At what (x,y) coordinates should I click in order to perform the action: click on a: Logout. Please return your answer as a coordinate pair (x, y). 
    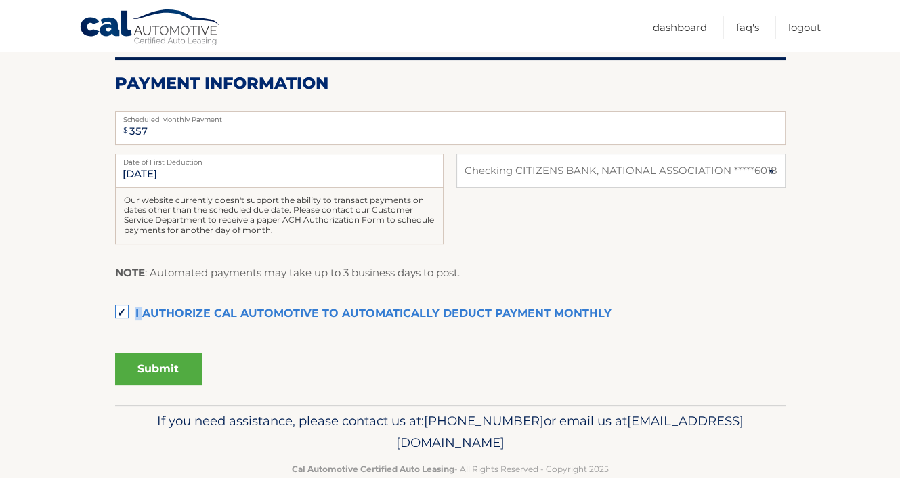
    Looking at the image, I should click on (805, 27).